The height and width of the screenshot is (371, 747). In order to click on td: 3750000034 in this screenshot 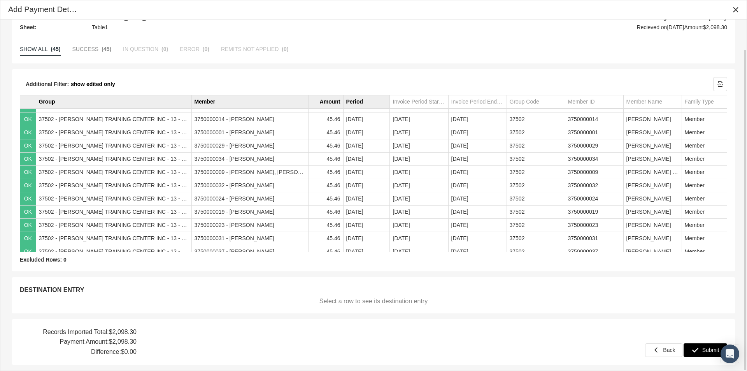, I will do `click(594, 159)`.